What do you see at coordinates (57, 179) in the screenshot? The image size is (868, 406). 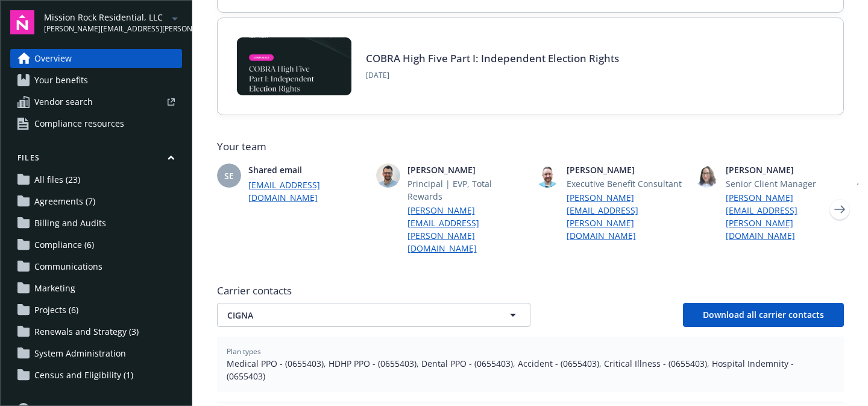 I see `span: All files (23)` at bounding box center [57, 179].